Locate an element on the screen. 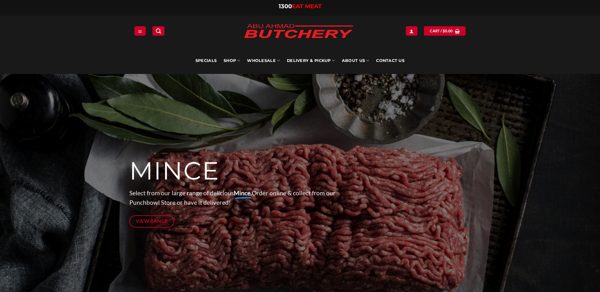 The width and height of the screenshot is (600, 292). a: Delivery & Pickup is located at coordinates (311, 61).